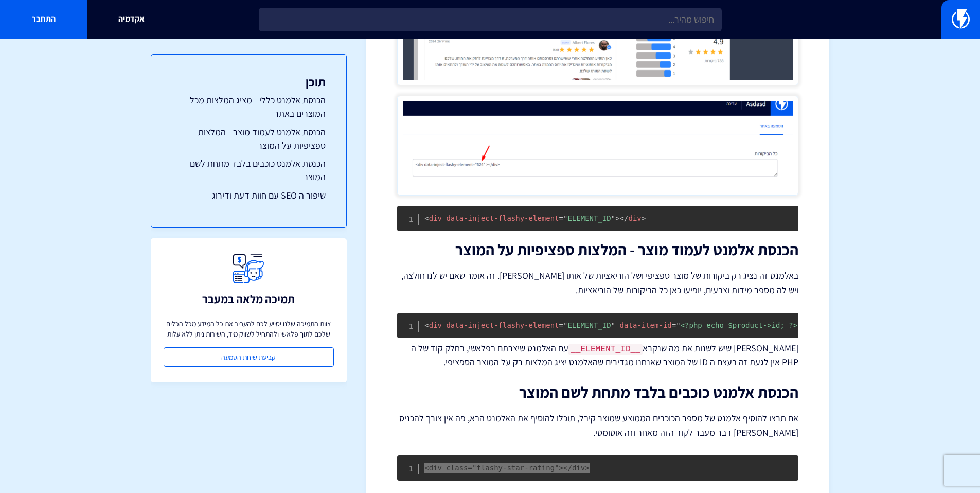  What do you see at coordinates (597, 426) in the screenshot?
I see `p: אם תרצו להוסיף אלמנט של מספר הכוכבים הממוצע שמוצר קיבל, תוכלו להוסיף את האלמנט הבא, פה אין צורך ל...` at bounding box center [597, 426].